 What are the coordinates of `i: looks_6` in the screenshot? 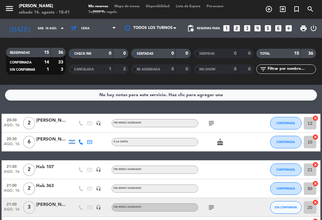 It's located at (278, 28).